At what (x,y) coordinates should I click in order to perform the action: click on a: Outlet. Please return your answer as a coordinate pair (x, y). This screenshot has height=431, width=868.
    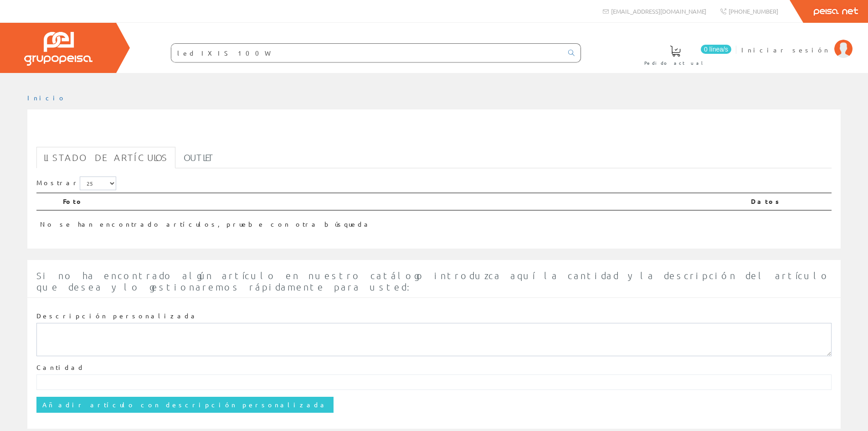
    Looking at the image, I should click on (199, 157).